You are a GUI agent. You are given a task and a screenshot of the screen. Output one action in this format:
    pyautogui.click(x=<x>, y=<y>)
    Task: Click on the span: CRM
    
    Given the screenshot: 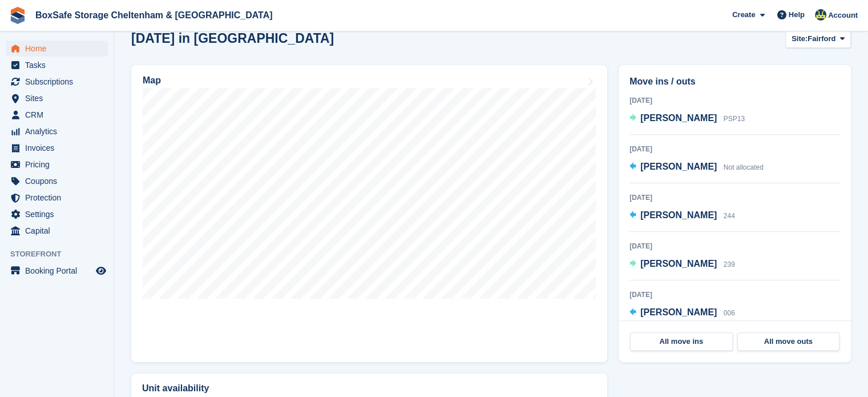 What is the action you would take?
    pyautogui.click(x=59, y=115)
    